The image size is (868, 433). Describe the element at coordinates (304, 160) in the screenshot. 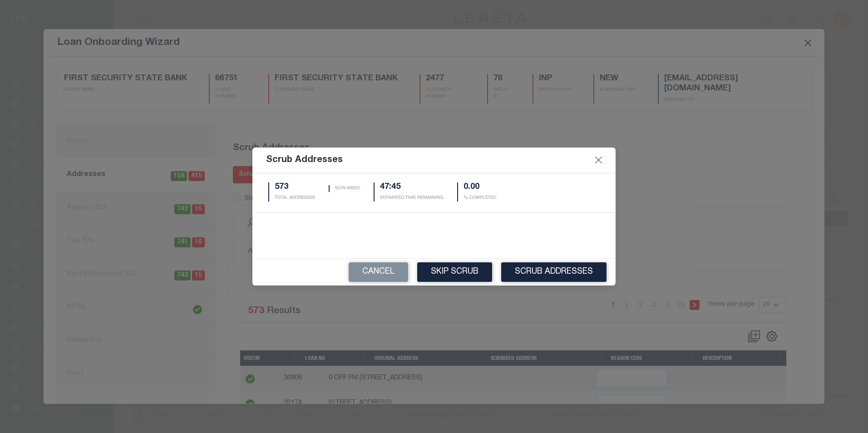

I see `h5: Scrub Addresses` at that location.